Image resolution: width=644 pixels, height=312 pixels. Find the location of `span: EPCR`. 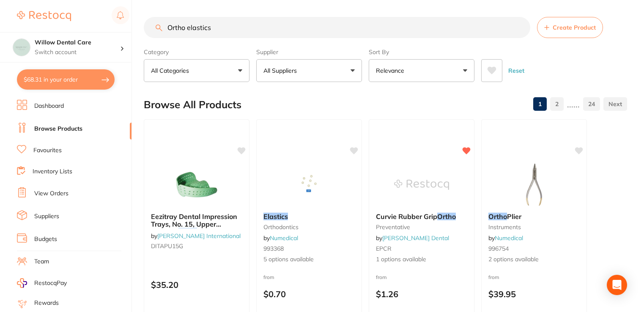

span: EPCR is located at coordinates (383, 248).